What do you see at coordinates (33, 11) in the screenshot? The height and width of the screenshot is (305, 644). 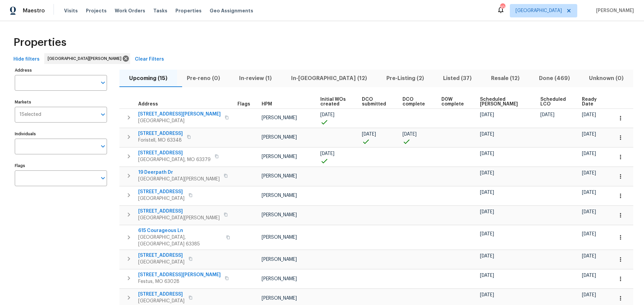 I see `span: Maestro` at bounding box center [33, 11].